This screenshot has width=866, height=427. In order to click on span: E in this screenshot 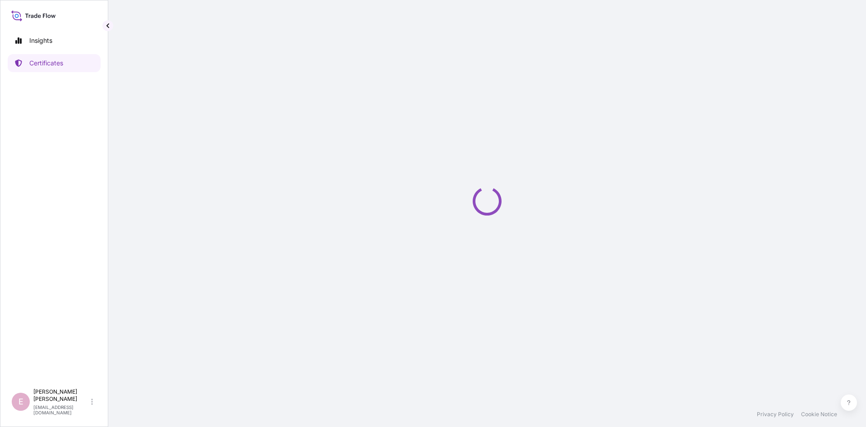, I will do `click(21, 402)`.